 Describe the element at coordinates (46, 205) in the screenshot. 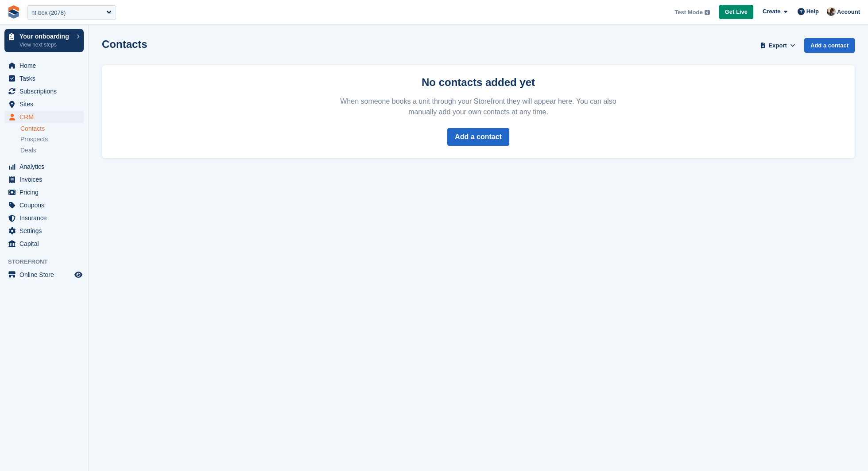

I see `span: Coupons` at that location.